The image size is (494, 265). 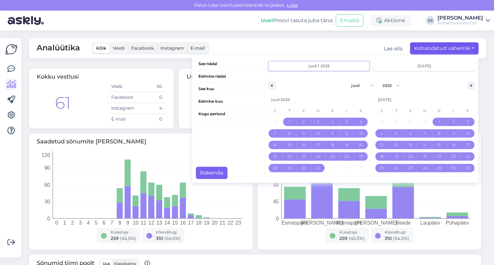 I want to click on button: 1, so click(x=289, y=122).